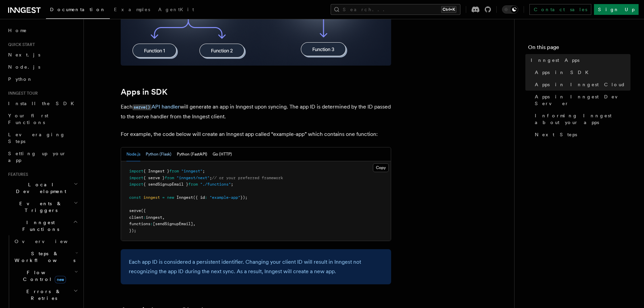 This screenshot has width=644, height=308. What do you see at coordinates (24, 67) in the screenshot?
I see `span: Node.js` at bounding box center [24, 67].